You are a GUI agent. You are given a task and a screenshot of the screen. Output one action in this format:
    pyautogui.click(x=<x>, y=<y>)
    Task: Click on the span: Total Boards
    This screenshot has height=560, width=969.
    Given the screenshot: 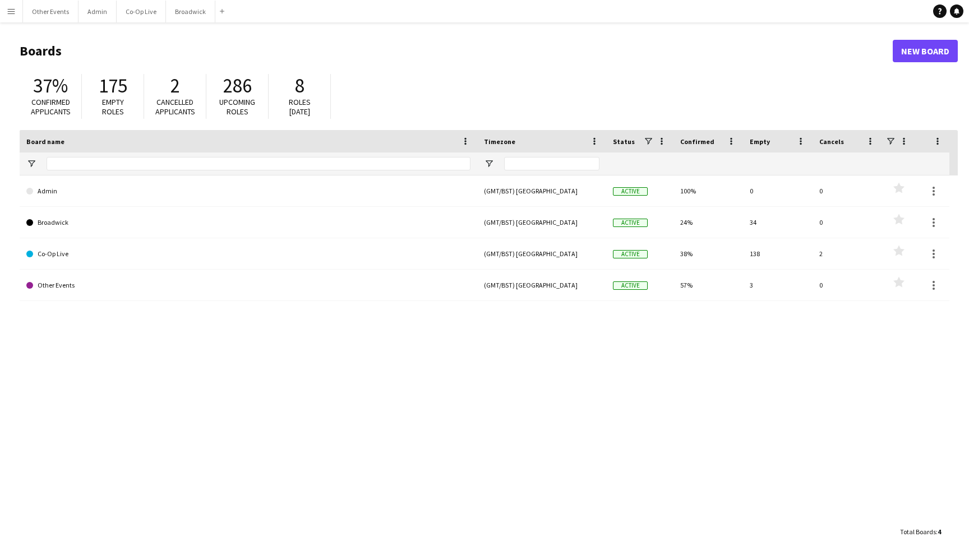 What is the action you would take?
    pyautogui.click(x=918, y=532)
    